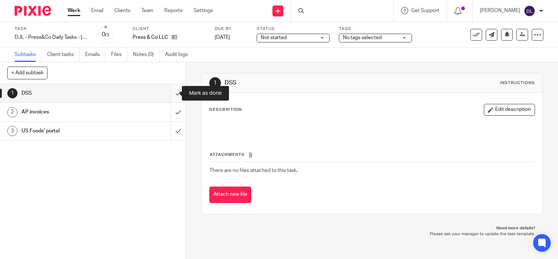 This screenshot has width=558, height=259. What do you see at coordinates (74, 11) in the screenshot?
I see `a: Work` at bounding box center [74, 11].